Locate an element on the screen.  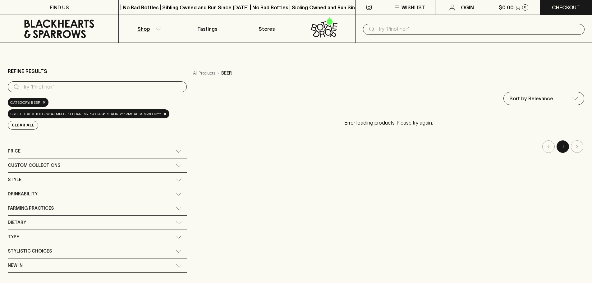
div: Custom Collections is located at coordinates (97, 165).